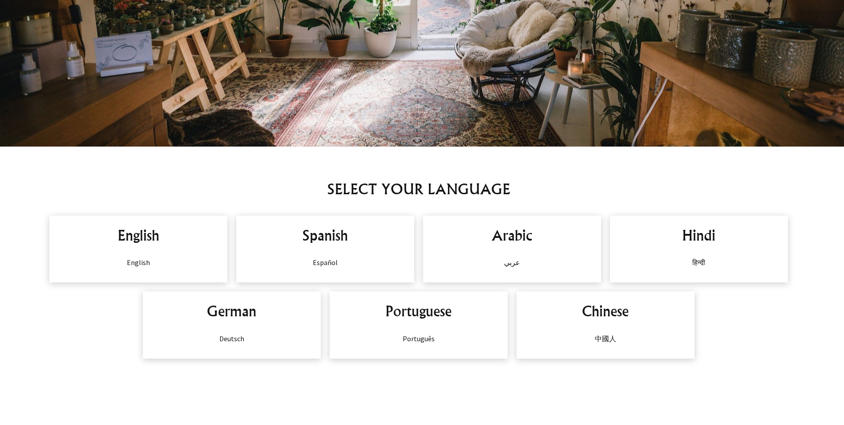  What do you see at coordinates (325, 262) in the screenshot?
I see `p: Español` at bounding box center [325, 262].